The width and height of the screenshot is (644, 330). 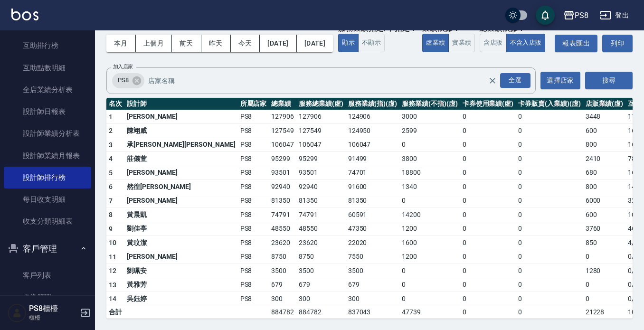 I want to click on button: 本月, so click(x=121, y=43).